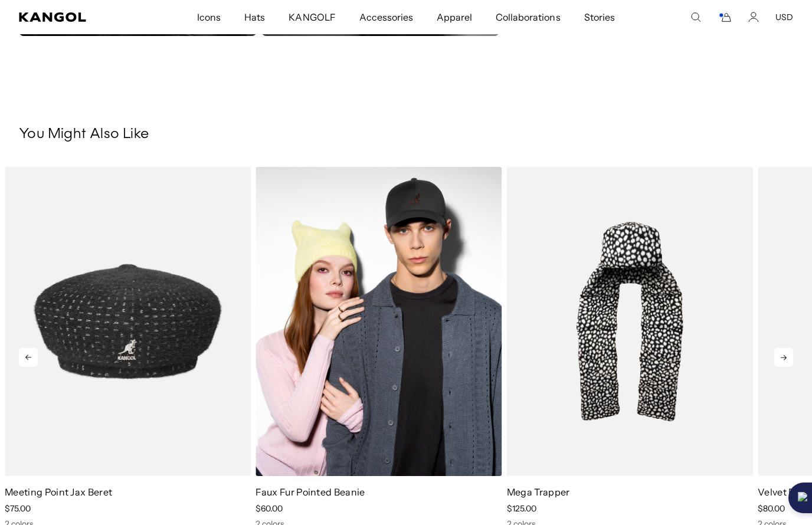  What do you see at coordinates (58, 492) in the screenshot?
I see `a: Meeting Point Jax Beret` at bounding box center [58, 492].